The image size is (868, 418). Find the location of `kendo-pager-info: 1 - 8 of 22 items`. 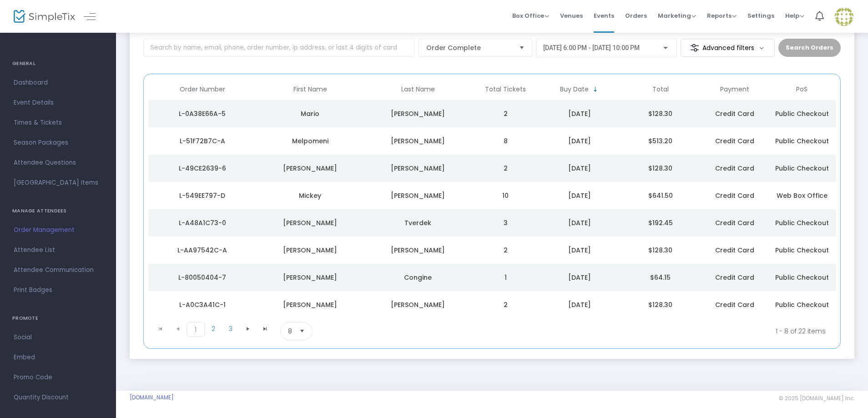

kendo-pager-info: 1 - 8 of 22 items is located at coordinates (614, 331).